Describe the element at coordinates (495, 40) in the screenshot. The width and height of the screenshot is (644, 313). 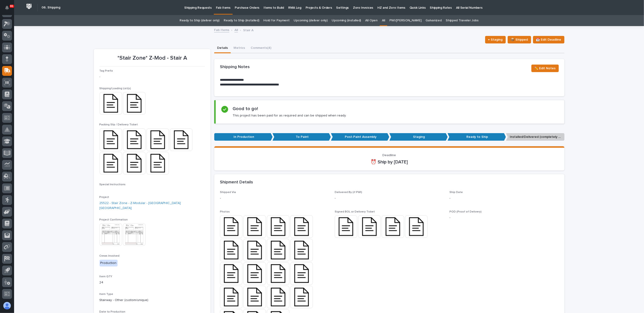
I see `span: ← Staging` at that location.